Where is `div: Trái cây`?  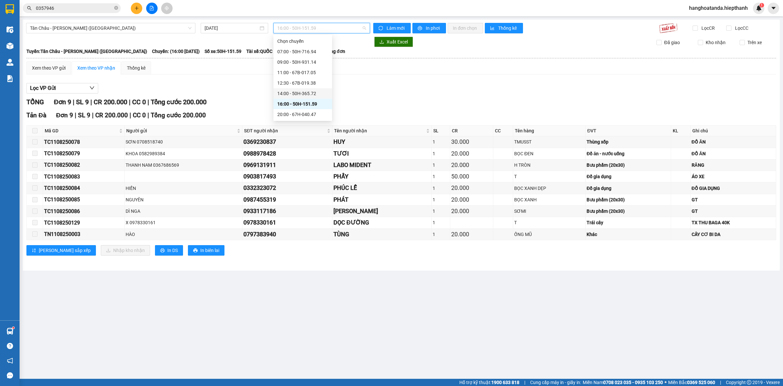 div: Trái cây is located at coordinates (628, 222).